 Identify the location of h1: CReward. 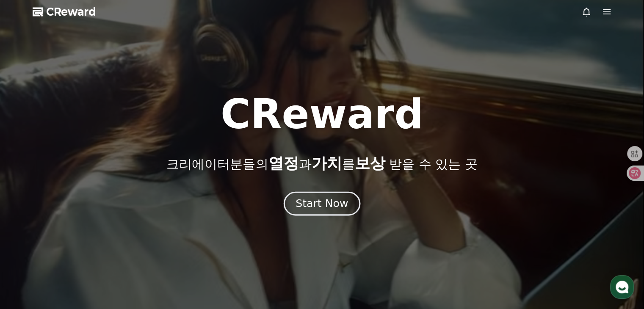
(322, 114).